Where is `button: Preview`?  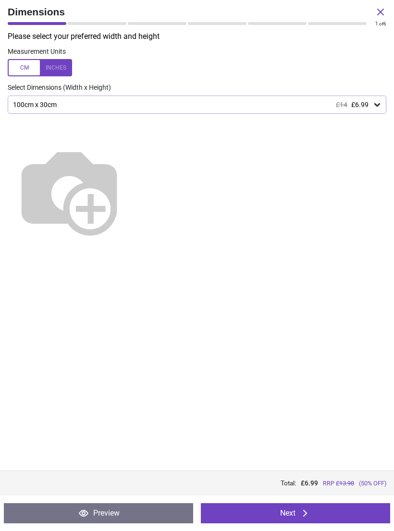
button: Preview is located at coordinates (98, 513).